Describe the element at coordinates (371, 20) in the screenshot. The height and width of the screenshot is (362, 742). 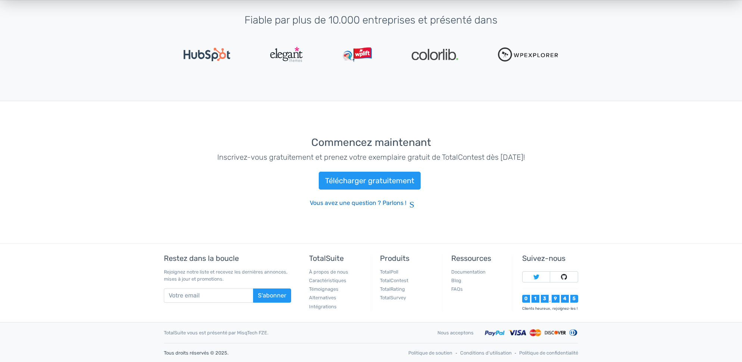
I see `h3: Fiable par plus de 10.000 entreprises et présenté dans` at that location.